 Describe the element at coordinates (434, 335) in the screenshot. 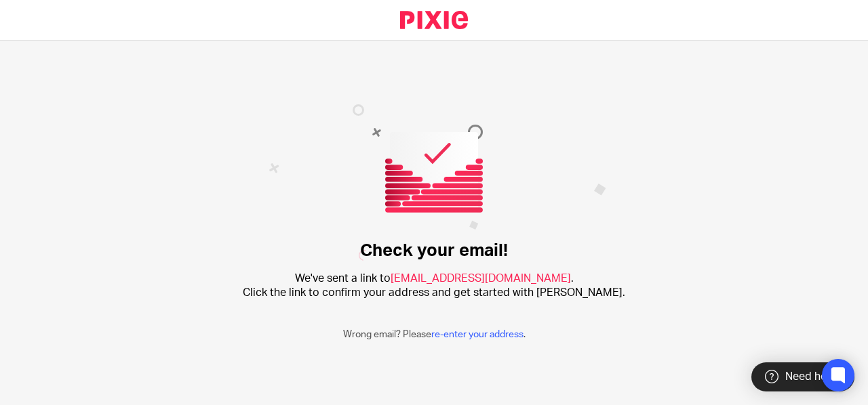

I see `p: Wrong email? Please .` at that location.